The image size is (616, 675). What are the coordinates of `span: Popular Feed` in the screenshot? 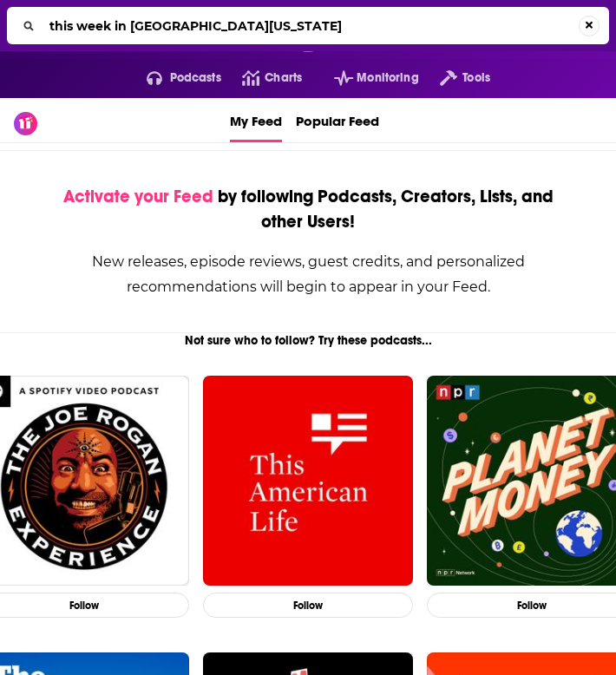 It's located at (337, 120).